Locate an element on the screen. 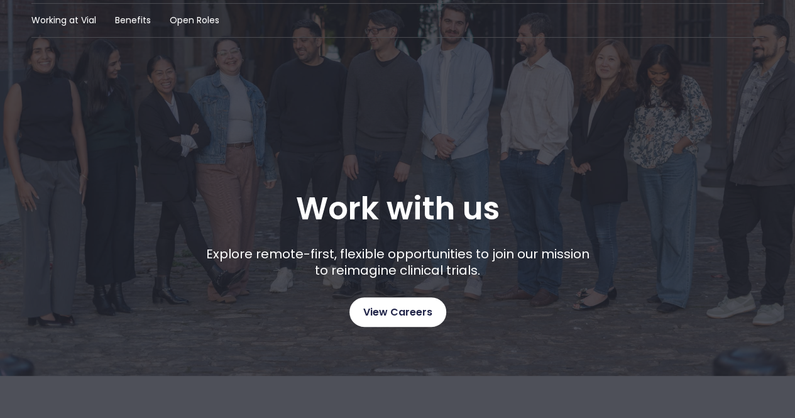 This screenshot has height=418, width=795. a: View Careers is located at coordinates (398, 312).